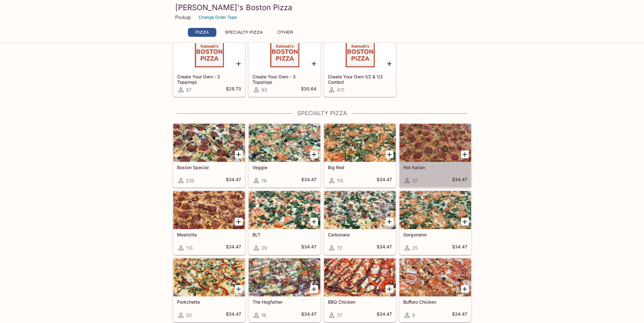 Image resolution: width=644 pixels, height=323 pixels. What do you see at coordinates (209, 52) in the screenshot?
I see `div: Create Your Own - 2 Toppings` at bounding box center [209, 52].